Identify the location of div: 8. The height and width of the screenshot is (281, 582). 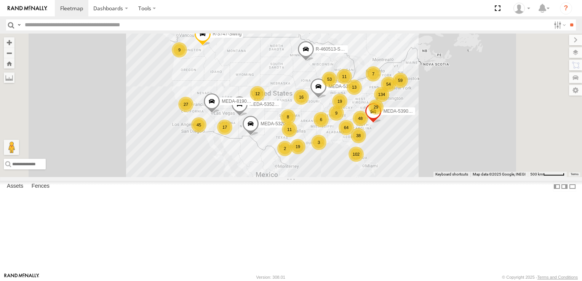
(288, 117).